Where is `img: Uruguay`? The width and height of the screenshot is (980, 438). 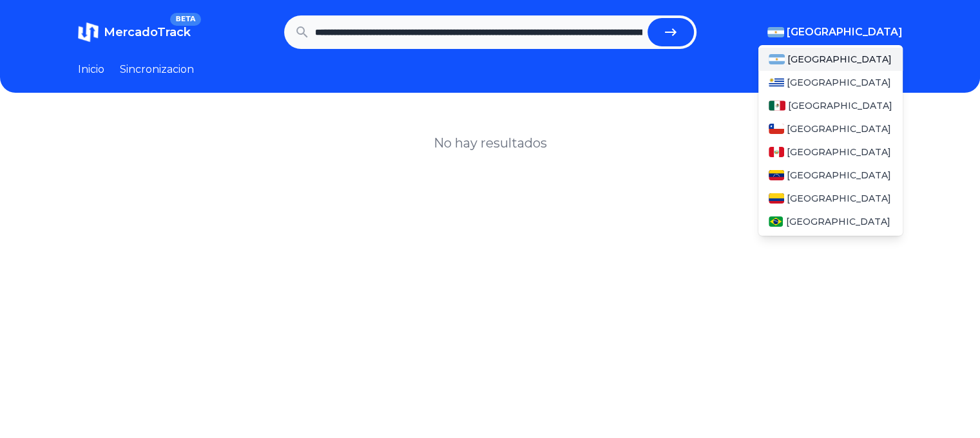 img: Uruguay is located at coordinates (777, 83).